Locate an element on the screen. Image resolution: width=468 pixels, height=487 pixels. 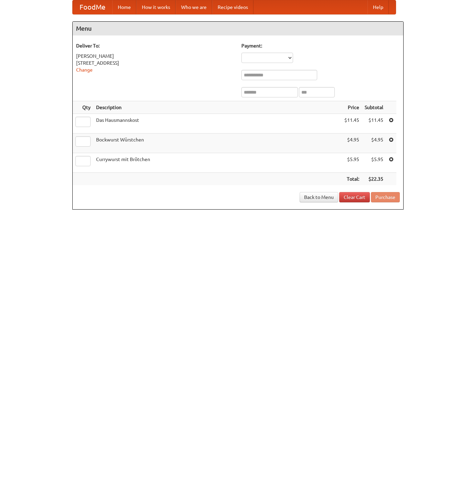
th: Total: is located at coordinates (351, 179).